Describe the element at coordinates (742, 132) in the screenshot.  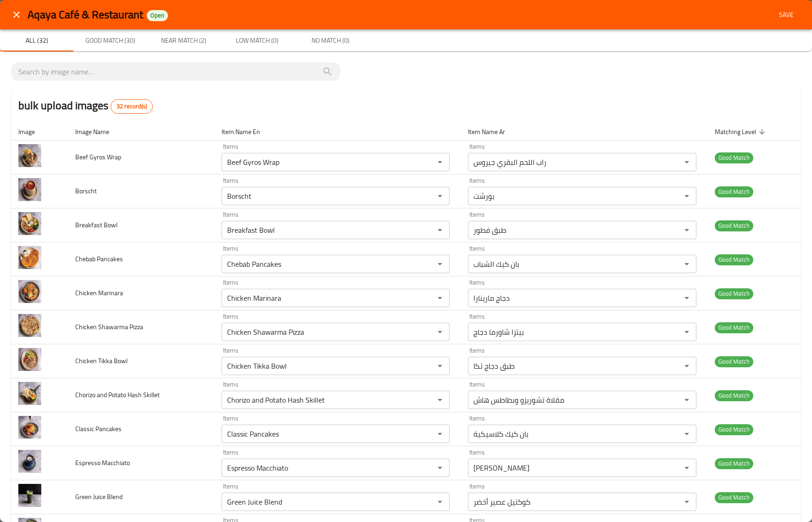
I see `span: Matching Level` at that location.